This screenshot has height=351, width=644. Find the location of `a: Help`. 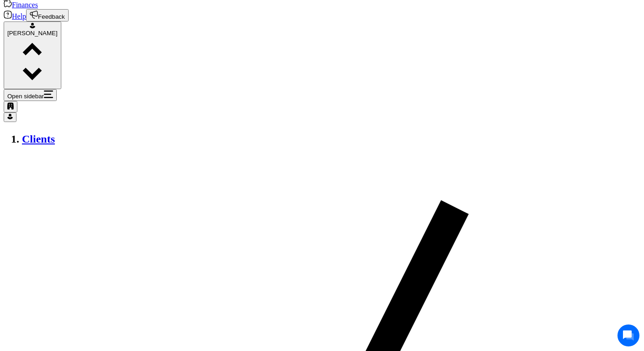

a: Help is located at coordinates (15, 16).